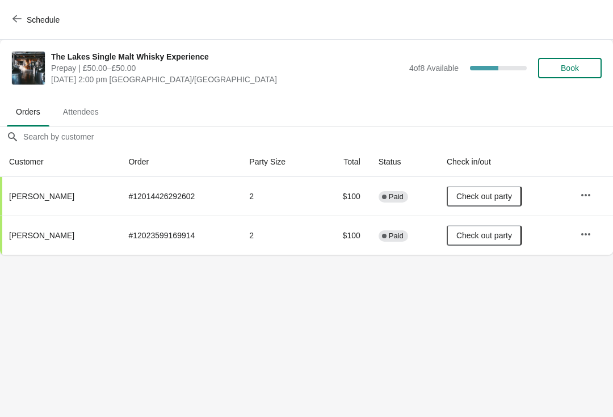 This screenshot has width=613, height=417. Describe the element at coordinates (227, 68) in the screenshot. I see `span: Prepay | £50.00–£50.00` at that location.